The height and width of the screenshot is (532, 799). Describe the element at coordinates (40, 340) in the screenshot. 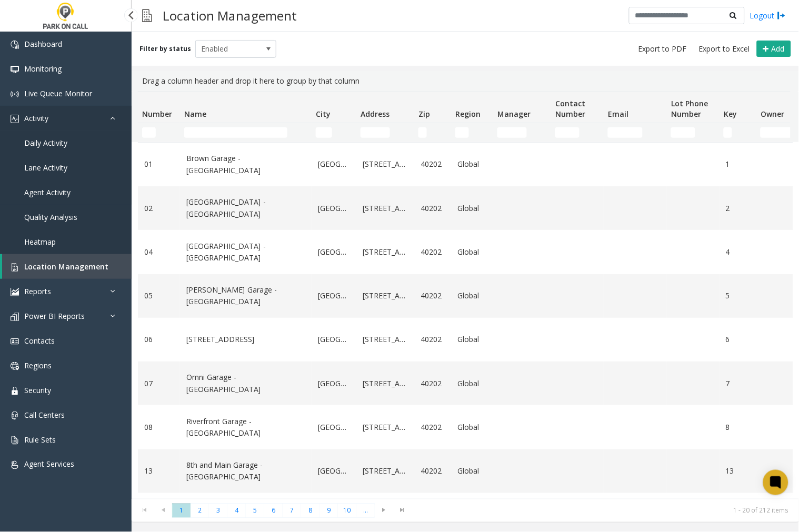

I see `span: Contacts` at that location.